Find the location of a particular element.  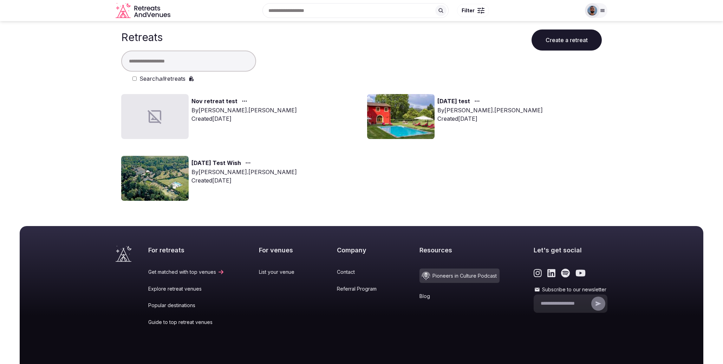

a: Guide to top retreat venues is located at coordinates (186, 323).